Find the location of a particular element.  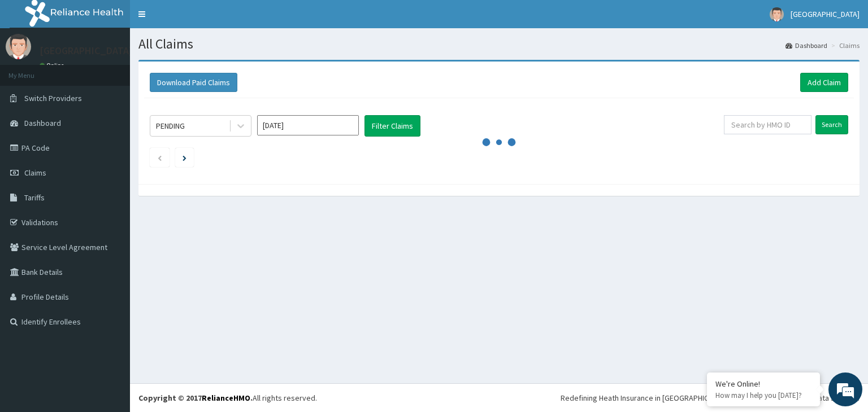

a: Next page is located at coordinates (184, 158).